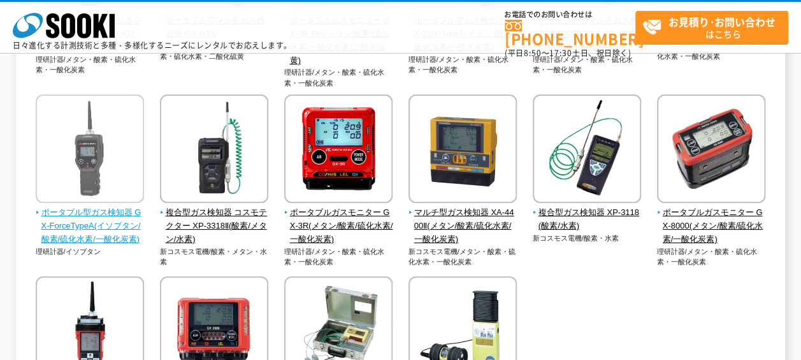 Image resolution: width=801 pixels, height=360 pixels. I want to click on p: 理研計器/イソブタン, so click(90, 251).